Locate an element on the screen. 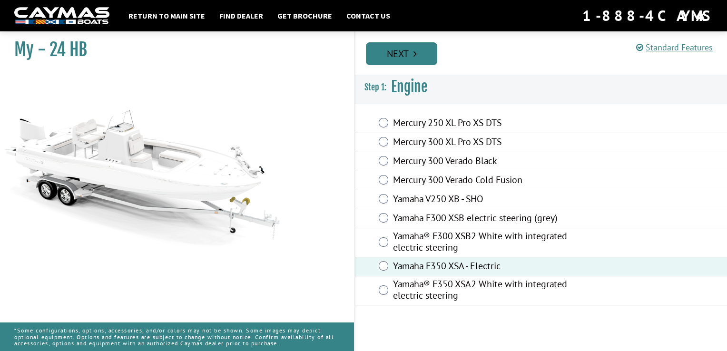  label: Mercury 250 XL Pro XS DTS is located at coordinates (493, 124).